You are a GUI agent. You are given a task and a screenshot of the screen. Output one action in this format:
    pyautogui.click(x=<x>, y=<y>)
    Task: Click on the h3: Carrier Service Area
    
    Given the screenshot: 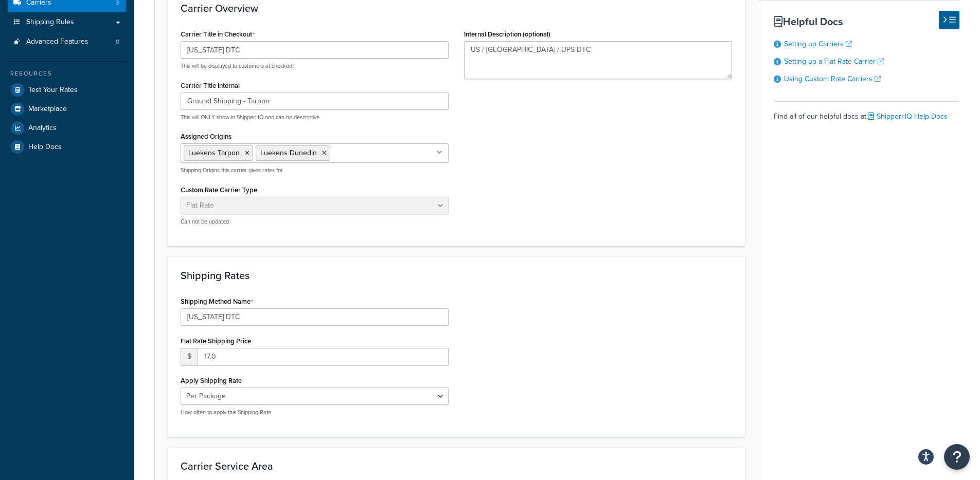 What is the action you would take?
    pyautogui.click(x=457, y=466)
    